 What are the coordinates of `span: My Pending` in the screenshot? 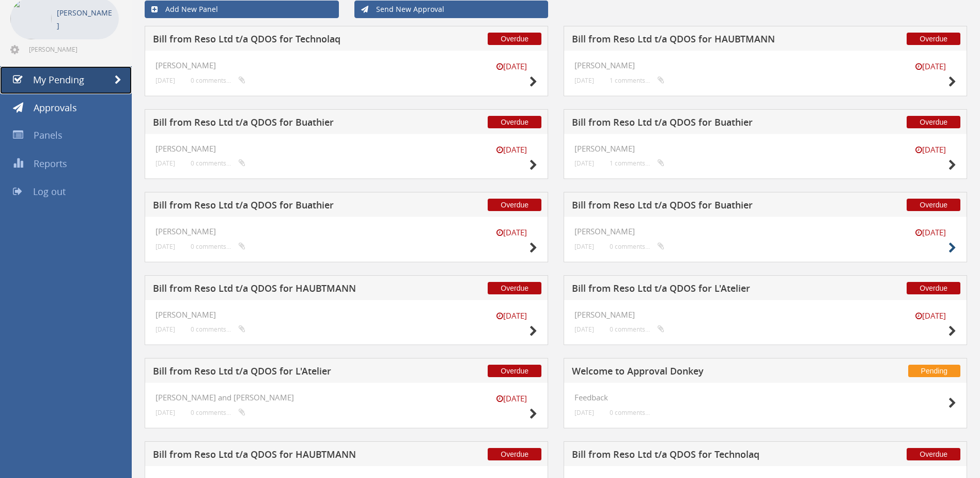 It's located at (58, 80).